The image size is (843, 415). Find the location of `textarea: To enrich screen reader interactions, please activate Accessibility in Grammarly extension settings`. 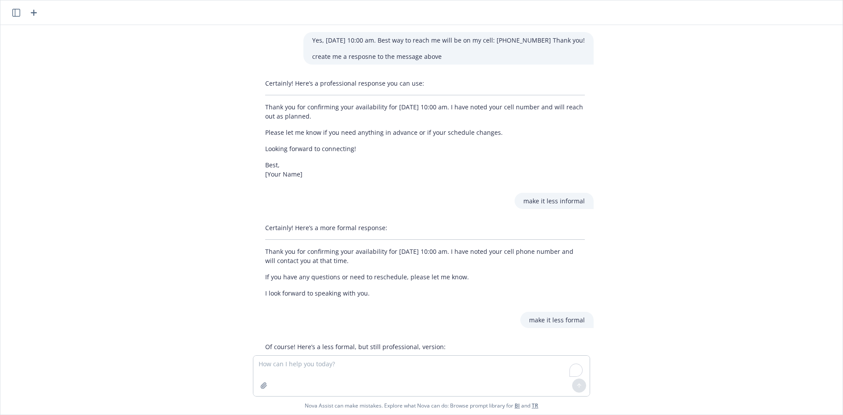

textarea: To enrich screen reader interactions, please activate Accessibility in Grammarly extension settings is located at coordinates (421, 376).